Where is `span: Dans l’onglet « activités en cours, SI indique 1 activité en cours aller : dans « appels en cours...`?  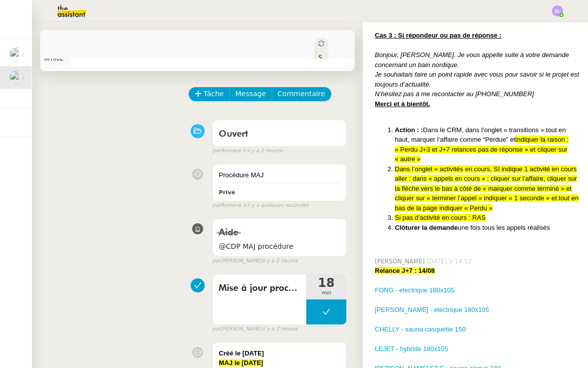 span: Dans l’onglet « activités en cours, SI indique 1 activité en cours aller : dans « appels en cours... is located at coordinates (486, 188).